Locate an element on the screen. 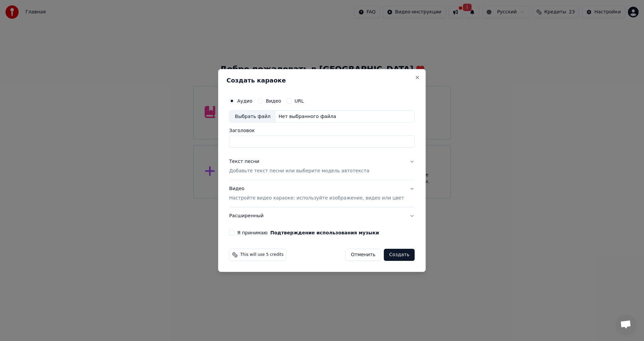 The height and width of the screenshot is (341, 644). label: Аудио is located at coordinates (244, 101).